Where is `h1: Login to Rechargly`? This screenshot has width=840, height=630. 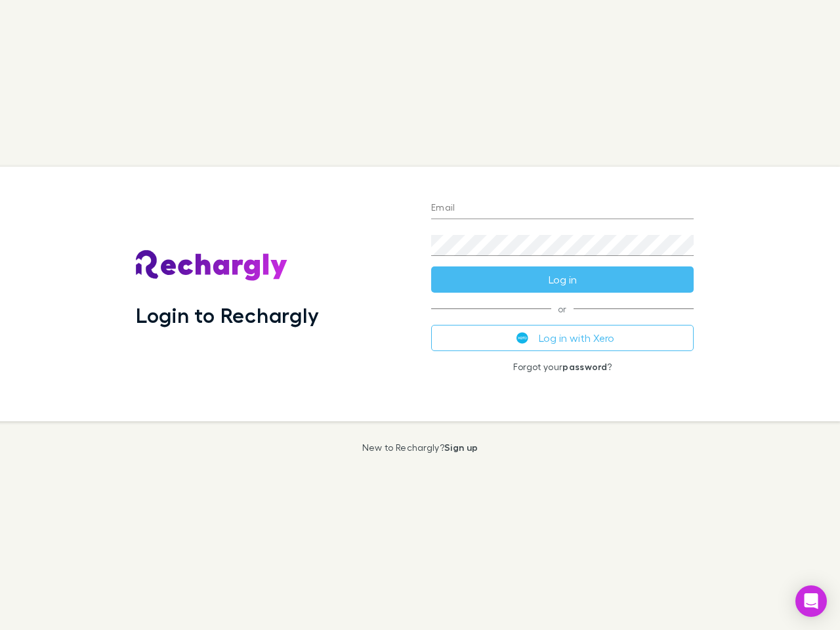
h1: Login to Rechargly is located at coordinates (227, 315).